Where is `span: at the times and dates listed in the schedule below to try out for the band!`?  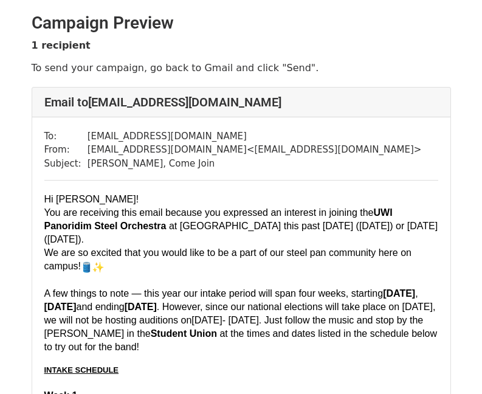
span: at the times and dates listed in the schedule below to try out for the band! is located at coordinates (241, 340).